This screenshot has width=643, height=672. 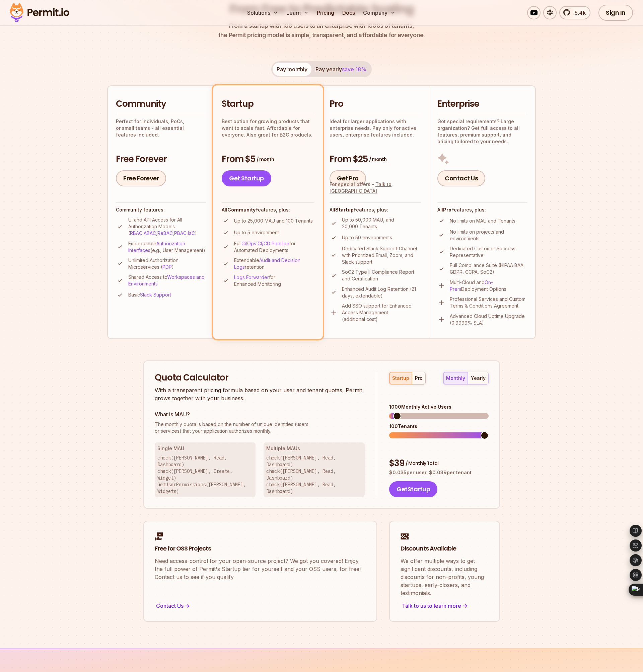 What do you see at coordinates (155, 295) in the screenshot?
I see `a: Slack Support` at bounding box center [155, 295].